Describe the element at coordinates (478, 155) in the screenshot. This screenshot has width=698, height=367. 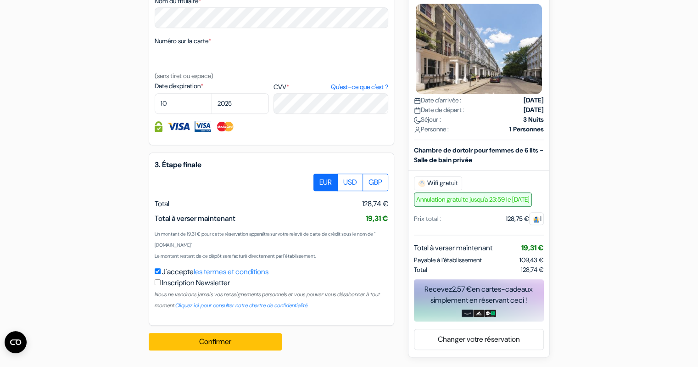
I see `b: Chambre de dortoir pour femmes de 6 lits - Salle de bain privée` at that location.